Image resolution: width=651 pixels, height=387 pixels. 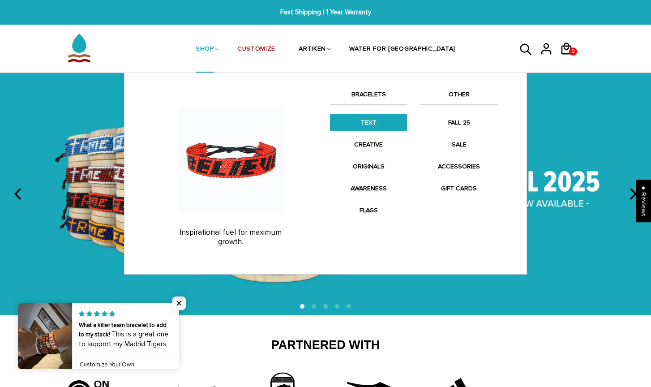 I want to click on a: GIFT CARDS, so click(x=459, y=188).